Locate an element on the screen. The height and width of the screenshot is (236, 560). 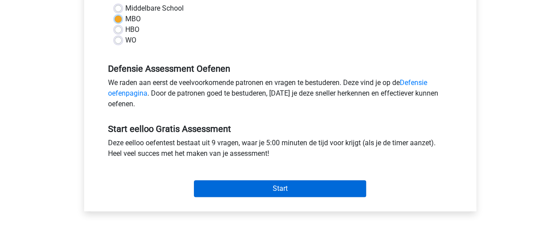
div: We raden aan eerst de veelvoorkomende patronen en vragen te bestuderen. Deze vind je op de . Door... is located at coordinates (280, 95).